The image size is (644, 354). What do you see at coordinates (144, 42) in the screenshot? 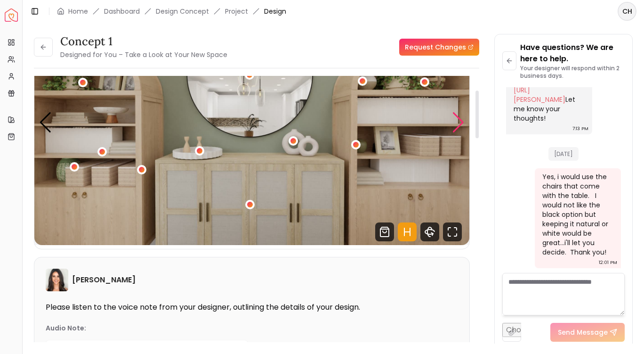
I see `h3: concept 1` at bounding box center [144, 42].